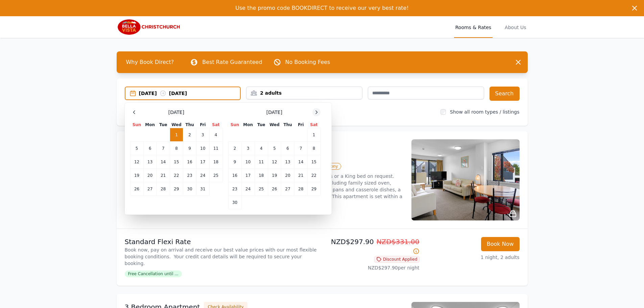 The width and height of the screenshot is (644, 308). What do you see at coordinates (474, 27) in the screenshot?
I see `span: Rooms & Rates` at bounding box center [474, 27].